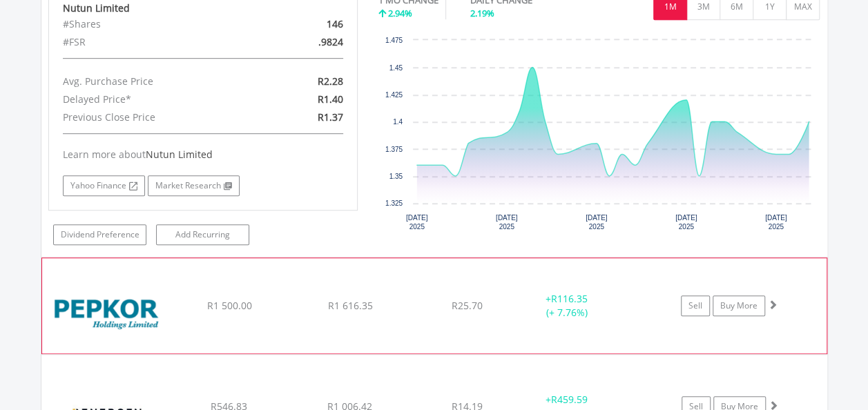 Image resolution: width=868 pixels, height=410 pixels. What do you see at coordinates (350, 305) in the screenshot?
I see `span: R1 616.35` at bounding box center [350, 305].